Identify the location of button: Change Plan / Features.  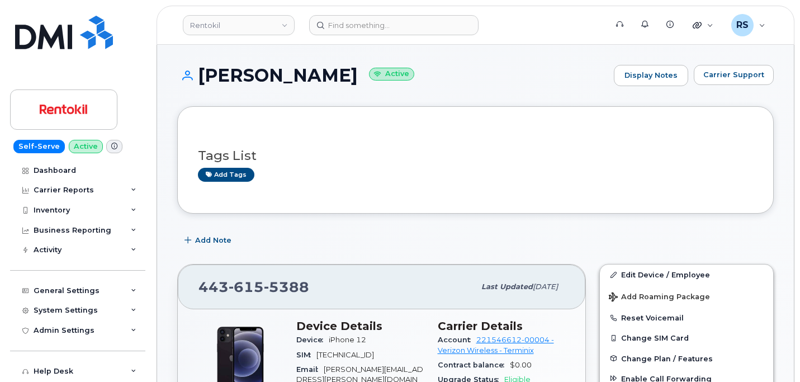
(687, 358).